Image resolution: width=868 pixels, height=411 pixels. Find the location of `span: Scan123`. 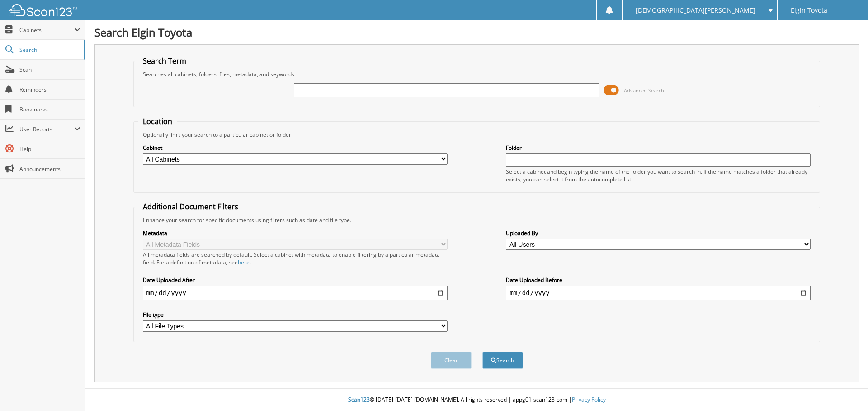

span: Scan123 is located at coordinates (359, 399).